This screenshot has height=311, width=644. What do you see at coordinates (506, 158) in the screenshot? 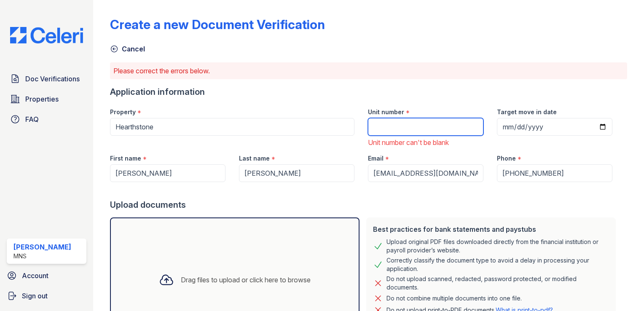
I see `label: Phone` at bounding box center [506, 158].